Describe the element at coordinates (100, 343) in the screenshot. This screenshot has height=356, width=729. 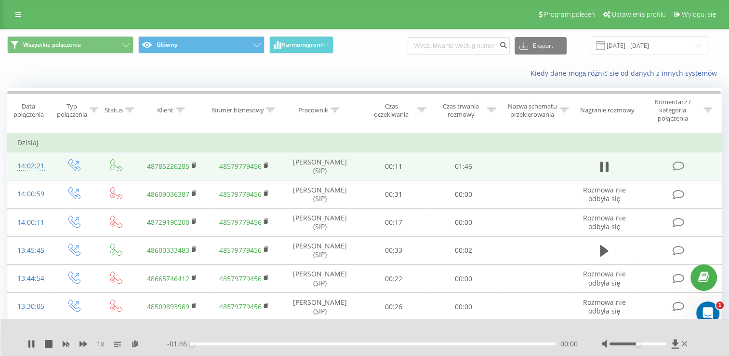
I see `span: 1 x` at that location.